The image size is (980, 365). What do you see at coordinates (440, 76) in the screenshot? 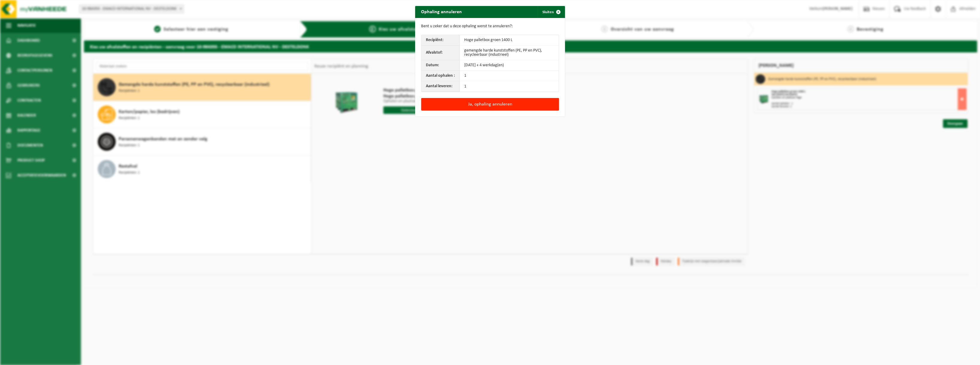
I see `th: Aantal ophalen :` at bounding box center [440, 76].